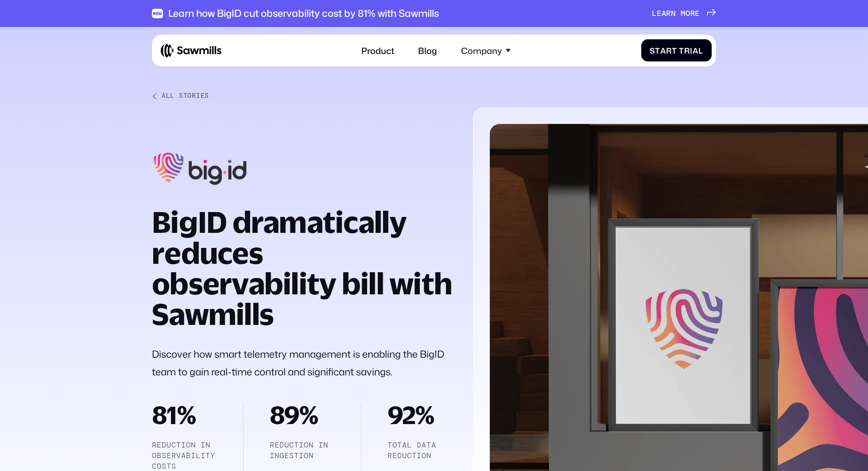 Image resolution: width=868 pixels, height=471 pixels. Describe the element at coordinates (377, 50) in the screenshot. I see `a: Product` at that location.